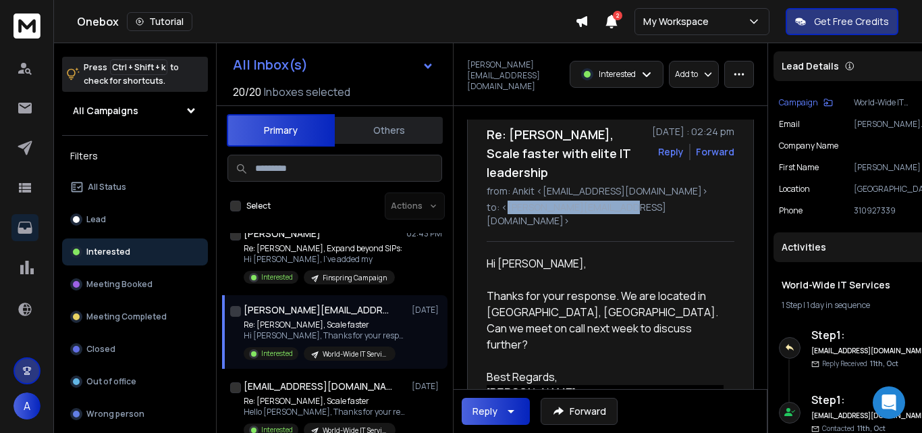 This screenshot has height=433, width=922. Describe the element at coordinates (135, 381) in the screenshot. I see `button: Out of office` at that location.